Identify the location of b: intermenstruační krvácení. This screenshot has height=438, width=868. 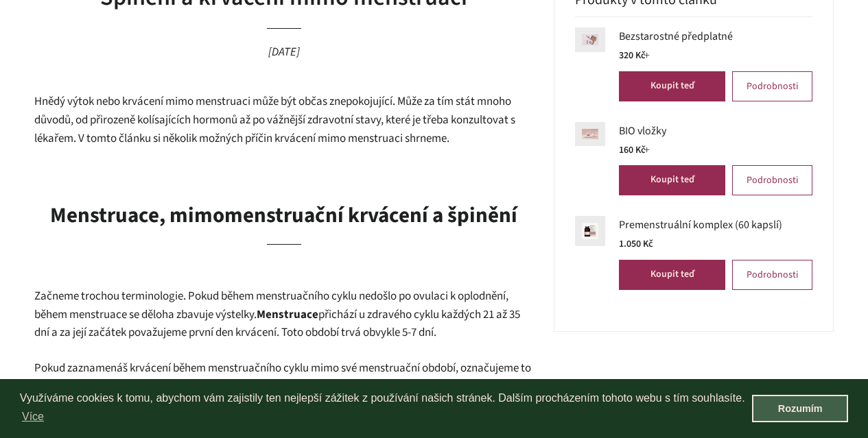
(125, 386).